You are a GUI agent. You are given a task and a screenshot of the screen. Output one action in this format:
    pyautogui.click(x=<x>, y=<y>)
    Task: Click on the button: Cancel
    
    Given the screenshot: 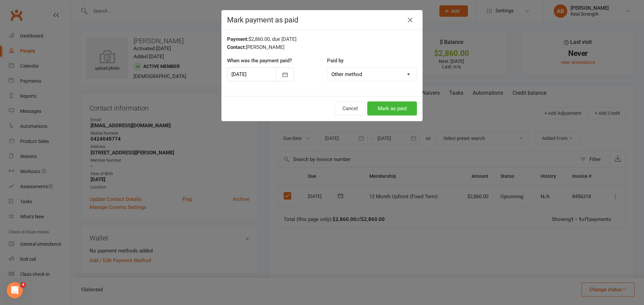 What is the action you would take?
    pyautogui.click(x=350, y=109)
    